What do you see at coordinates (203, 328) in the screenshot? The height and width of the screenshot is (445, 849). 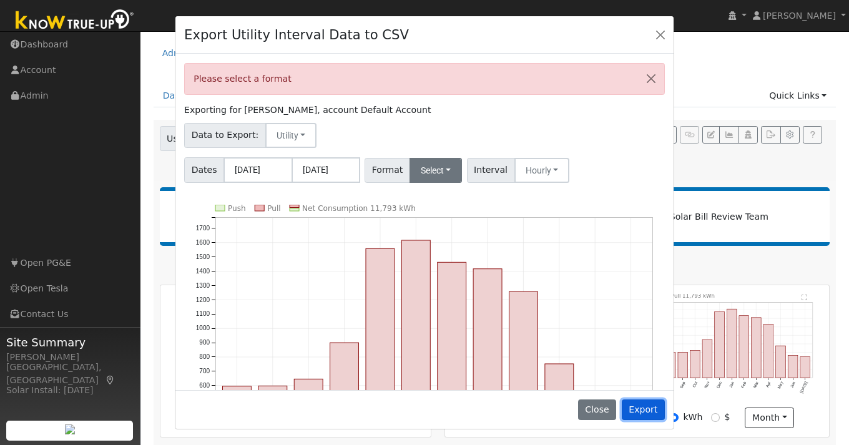 I see `text: 1000` at bounding box center [203, 328].